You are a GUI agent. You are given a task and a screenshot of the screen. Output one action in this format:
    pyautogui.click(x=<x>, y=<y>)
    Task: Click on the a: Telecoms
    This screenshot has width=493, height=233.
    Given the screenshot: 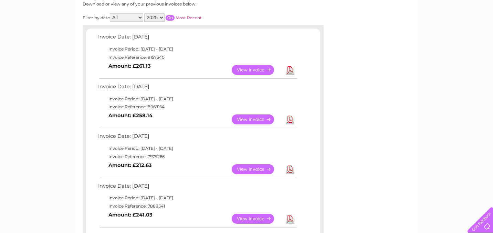 What is the action you would take?
    pyautogui.click(x=419, y=32)
    